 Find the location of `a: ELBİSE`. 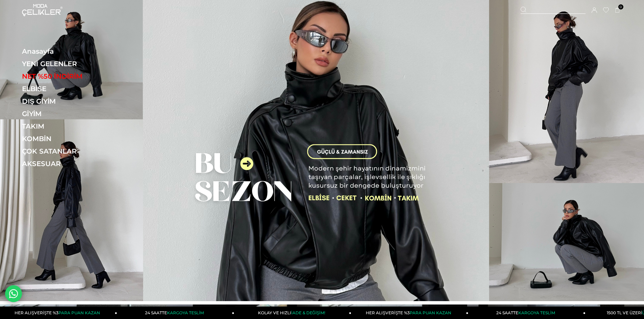

a: ELBİSE is located at coordinates (68, 89).